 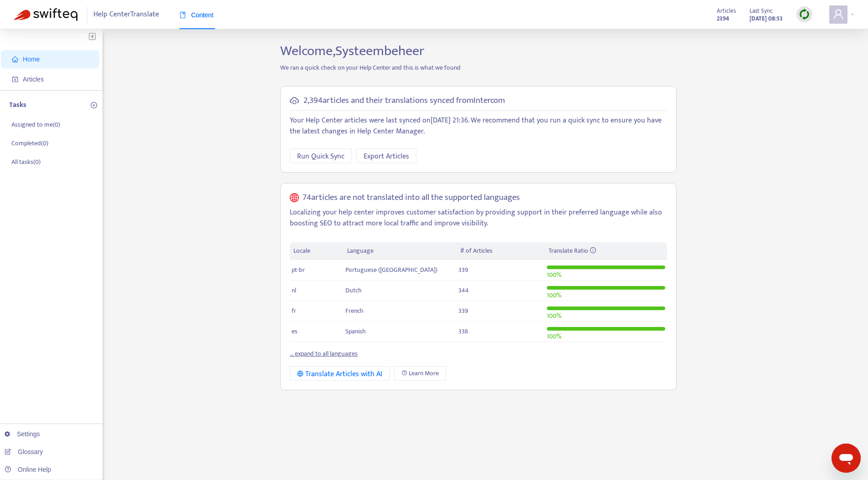 I want to click on th: # of Articles, so click(x=500, y=251).